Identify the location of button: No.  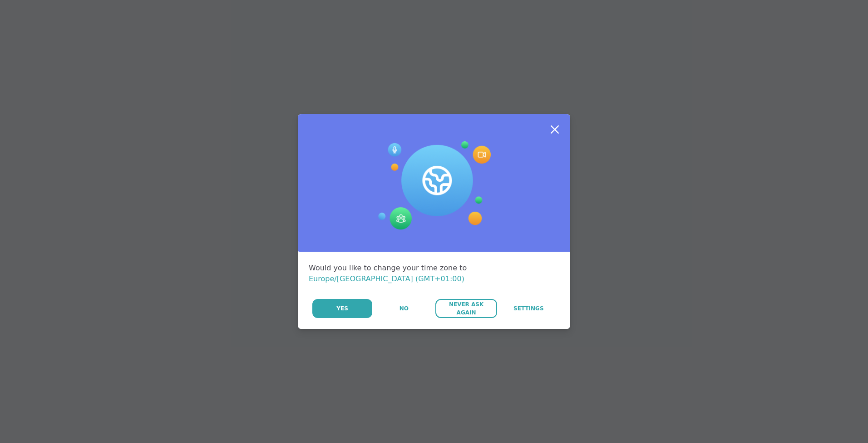
(403, 308).